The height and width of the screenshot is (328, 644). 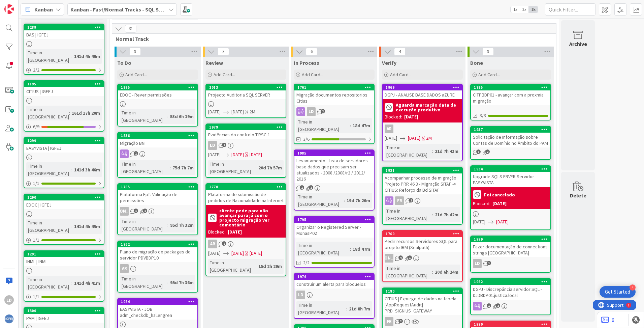 I want to click on div: 141d 4h 41m, so click(x=87, y=283).